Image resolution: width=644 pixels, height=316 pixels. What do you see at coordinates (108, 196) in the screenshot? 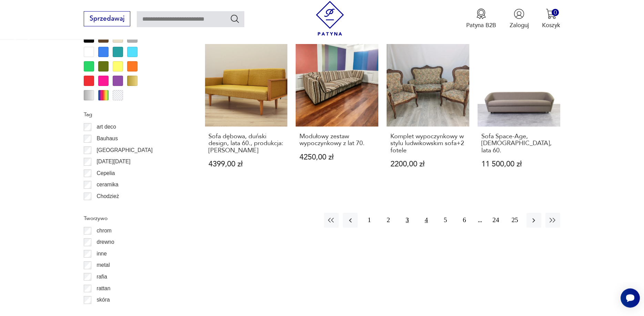
I see `p: Chodzież` at bounding box center [108, 196].